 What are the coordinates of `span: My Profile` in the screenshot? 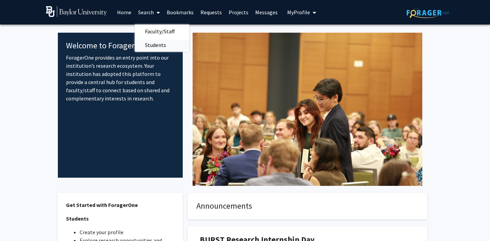 It's located at (298, 12).